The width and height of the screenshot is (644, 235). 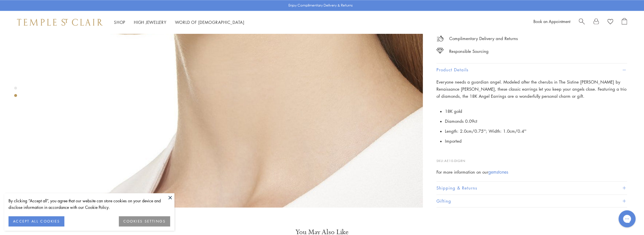 What do you see at coordinates (536, 121) in the screenshot?
I see `li: Diamonds 0.09ct` at bounding box center [536, 121].